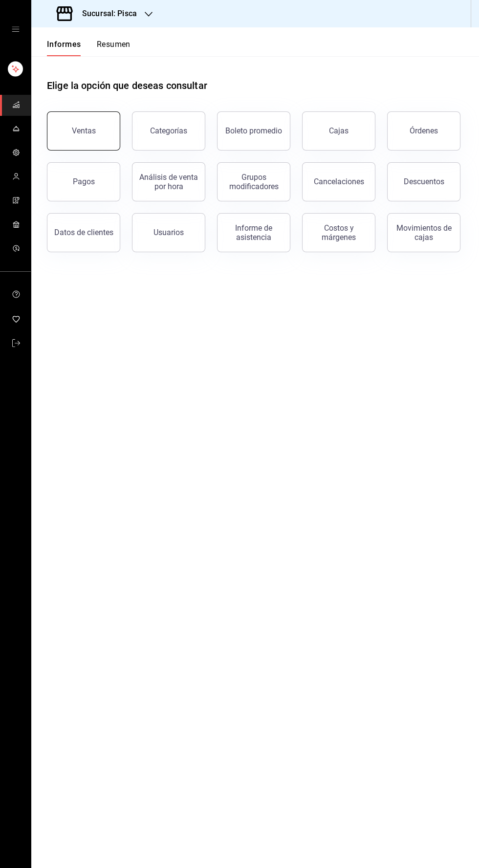 This screenshot has height=868, width=479. Describe the element at coordinates (168, 232) in the screenshot. I see `font: Usuarios` at that location.